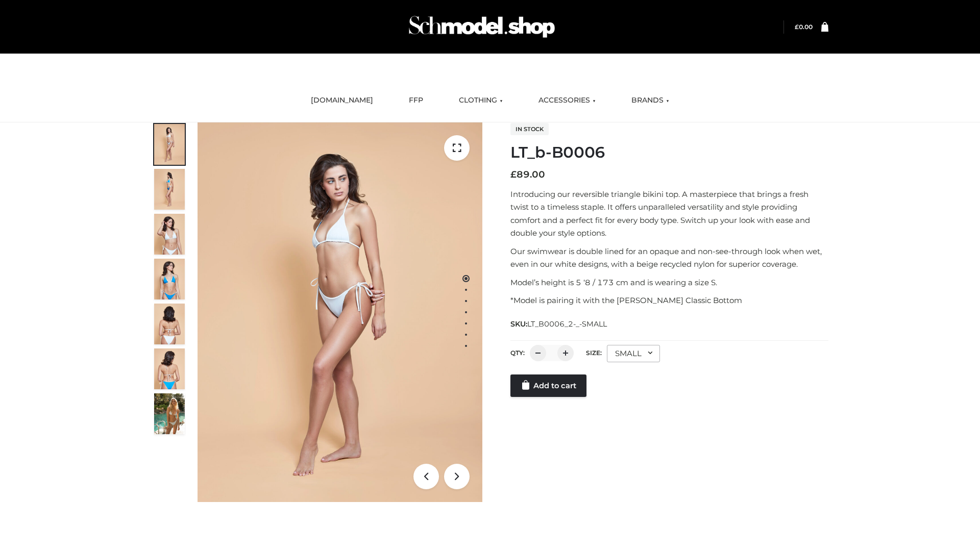 The width and height of the screenshot is (980, 551). I want to click on span: SKU:, so click(559, 324).